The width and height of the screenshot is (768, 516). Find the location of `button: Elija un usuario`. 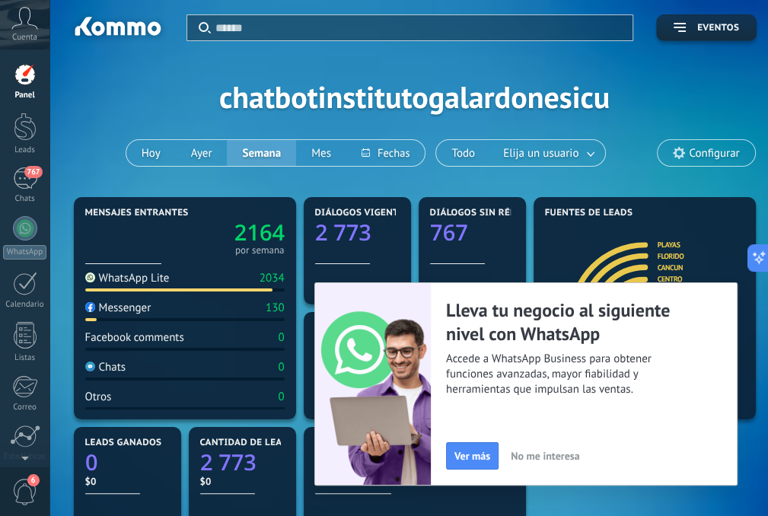

button: Elija un usuario is located at coordinates (547, 153).